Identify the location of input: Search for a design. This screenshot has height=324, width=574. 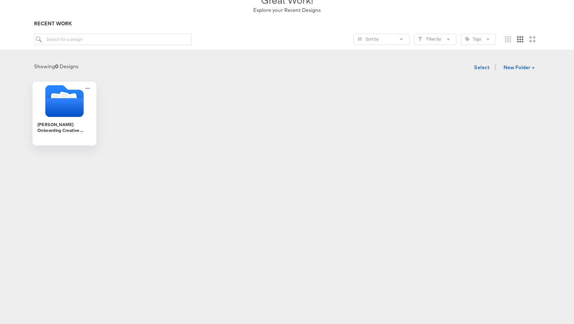
(113, 39).